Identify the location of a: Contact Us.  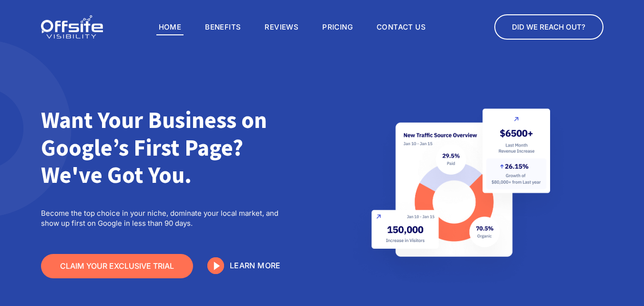
(401, 27).